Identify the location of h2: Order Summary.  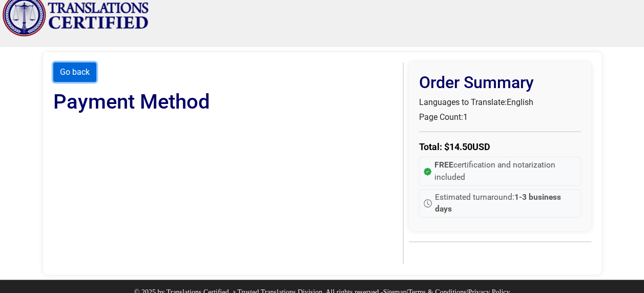
(500, 82).